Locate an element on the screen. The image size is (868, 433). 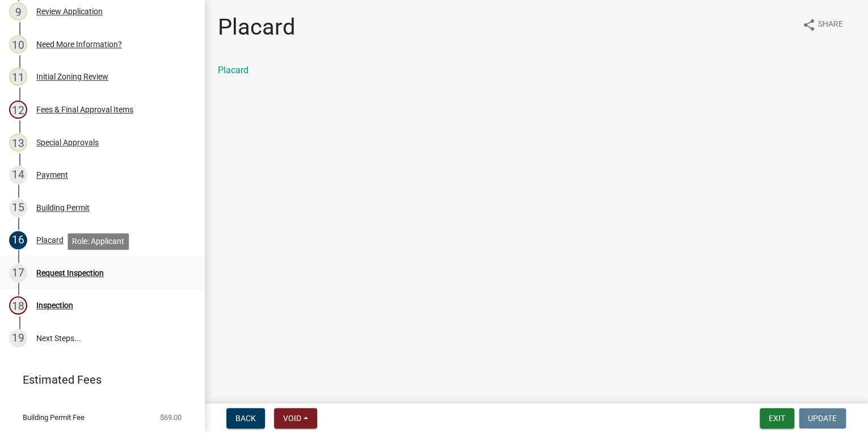
div: Request Inspection is located at coordinates (70, 273).